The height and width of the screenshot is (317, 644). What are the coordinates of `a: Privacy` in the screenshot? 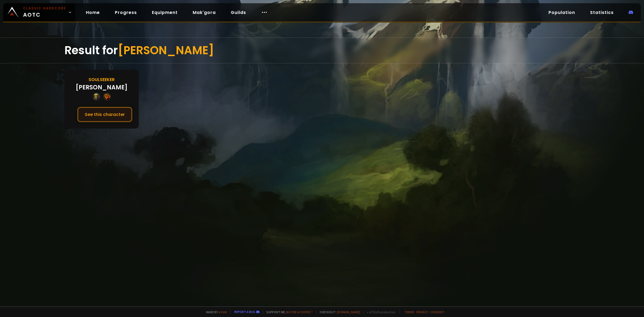 It's located at (422, 311).